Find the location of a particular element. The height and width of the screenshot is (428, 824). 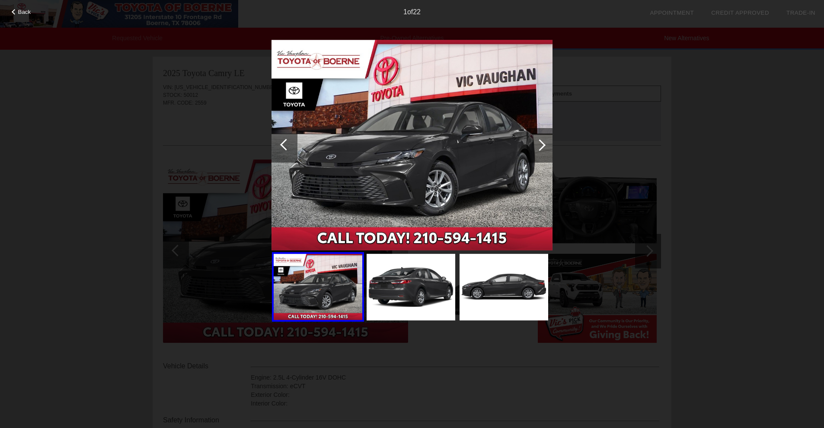

span: 1 is located at coordinates (405, 12).